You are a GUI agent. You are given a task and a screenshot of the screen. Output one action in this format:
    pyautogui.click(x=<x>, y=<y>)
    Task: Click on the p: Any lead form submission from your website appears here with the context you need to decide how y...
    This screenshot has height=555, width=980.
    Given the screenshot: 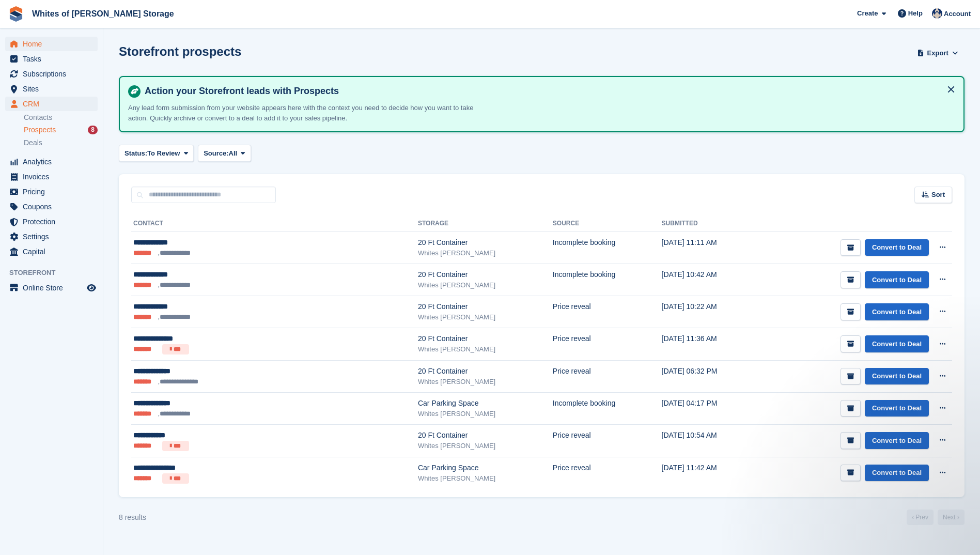 What is the action you would take?
    pyautogui.click(x=309, y=113)
    